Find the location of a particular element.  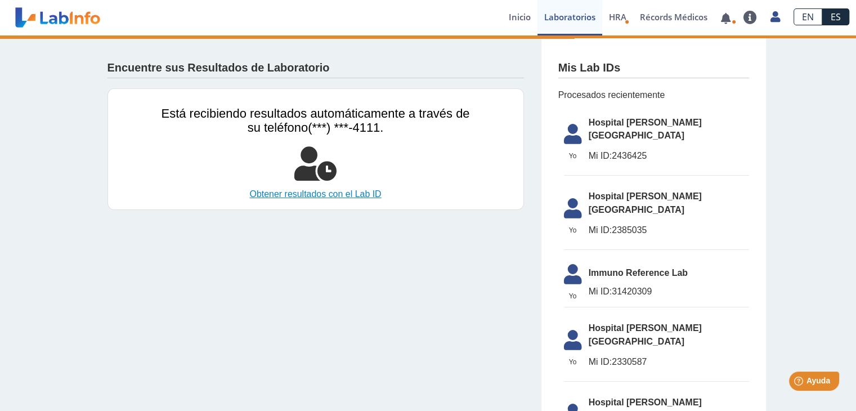

span: HRA is located at coordinates (618, 17).